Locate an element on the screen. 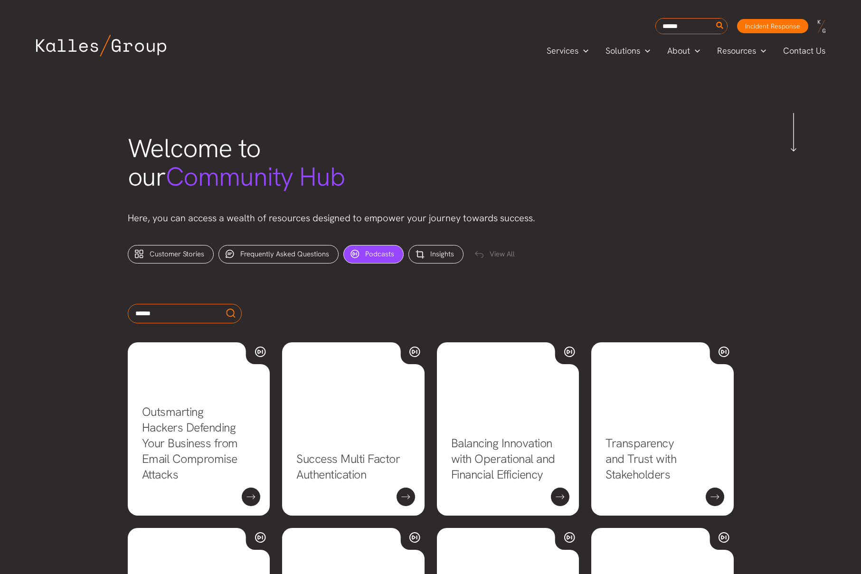 This screenshot has width=861, height=574. nav: Primary Site Navigation is located at coordinates (686, 50).